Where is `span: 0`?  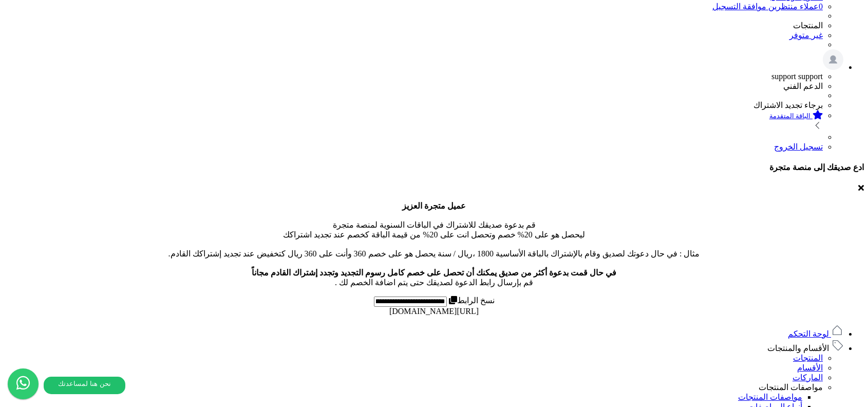 span: 0 is located at coordinates (820, 6).